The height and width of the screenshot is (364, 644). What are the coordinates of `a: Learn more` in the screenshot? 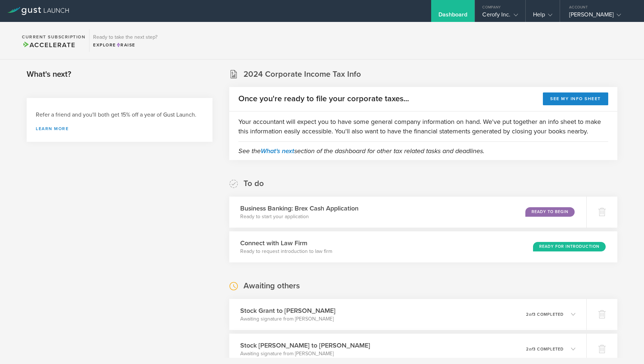 It's located at (119, 128).